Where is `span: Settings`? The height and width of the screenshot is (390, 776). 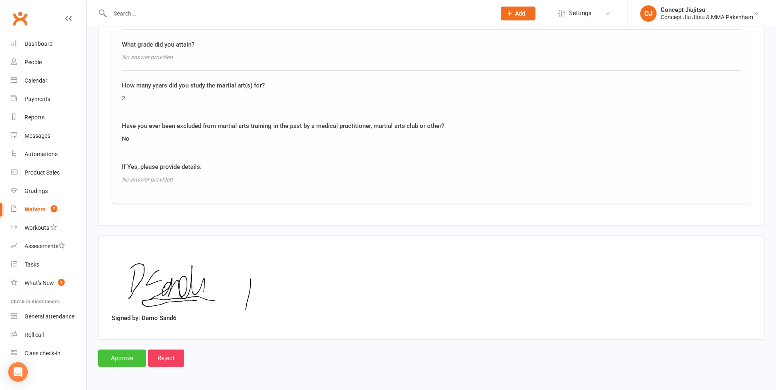 span: Settings is located at coordinates (580, 13).